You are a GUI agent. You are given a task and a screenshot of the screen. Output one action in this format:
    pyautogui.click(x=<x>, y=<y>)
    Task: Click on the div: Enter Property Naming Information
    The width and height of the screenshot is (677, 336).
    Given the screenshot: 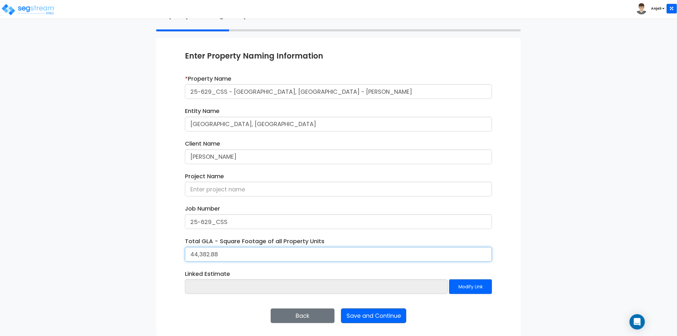 What is the action you would take?
    pyautogui.click(x=339, y=56)
    